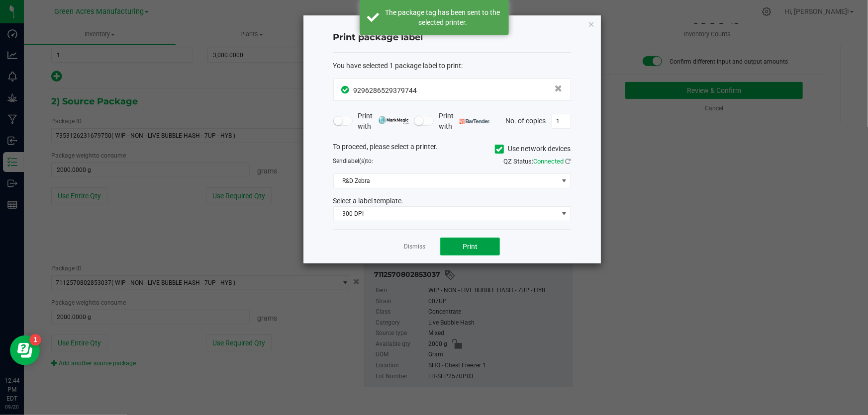 The width and height of the screenshot is (868, 415). Describe the element at coordinates (533, 149) in the screenshot. I see `label: Use network devices` at that location.